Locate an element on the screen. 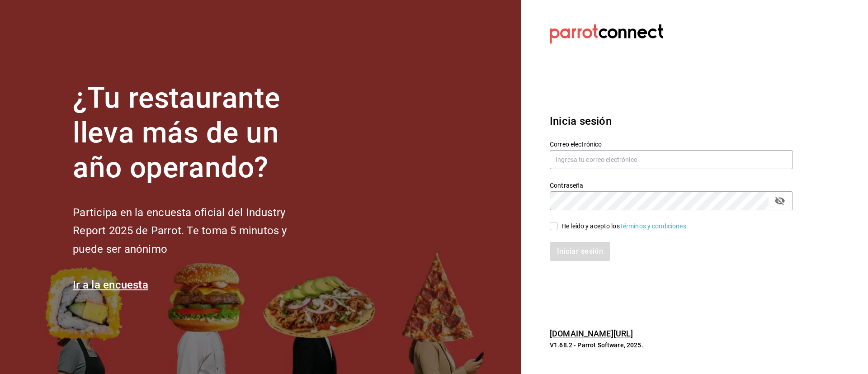  label: Contraseña is located at coordinates (671, 186).